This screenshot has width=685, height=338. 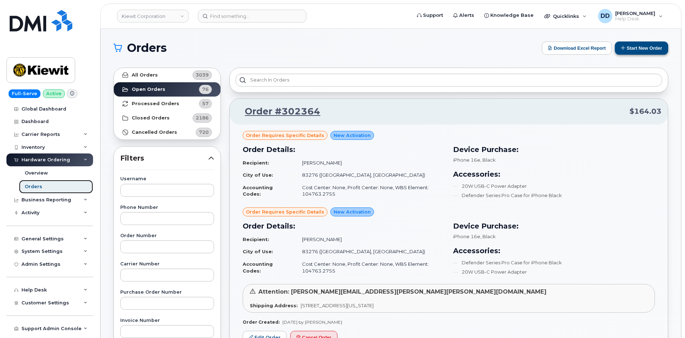 I want to click on input: Search in orders, so click(x=449, y=80).